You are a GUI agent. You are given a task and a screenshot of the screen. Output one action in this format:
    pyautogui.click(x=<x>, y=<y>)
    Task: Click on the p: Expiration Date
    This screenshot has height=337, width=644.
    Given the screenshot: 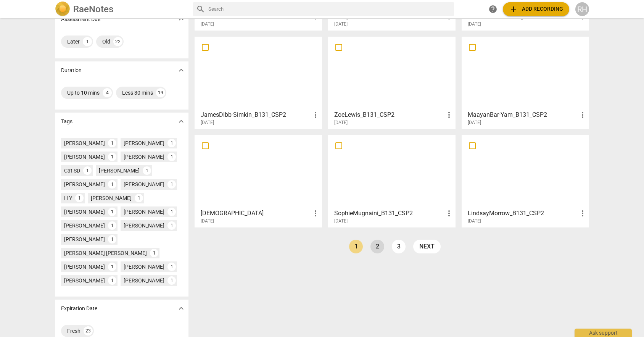 What is the action you would take?
    pyautogui.click(x=79, y=308)
    